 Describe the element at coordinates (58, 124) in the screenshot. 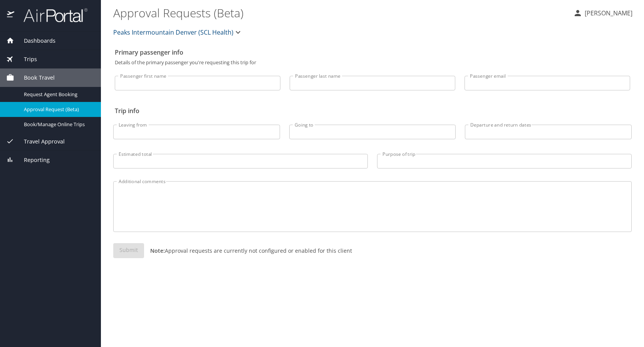

I see `span: Book/Manage Online Trips` at that location.